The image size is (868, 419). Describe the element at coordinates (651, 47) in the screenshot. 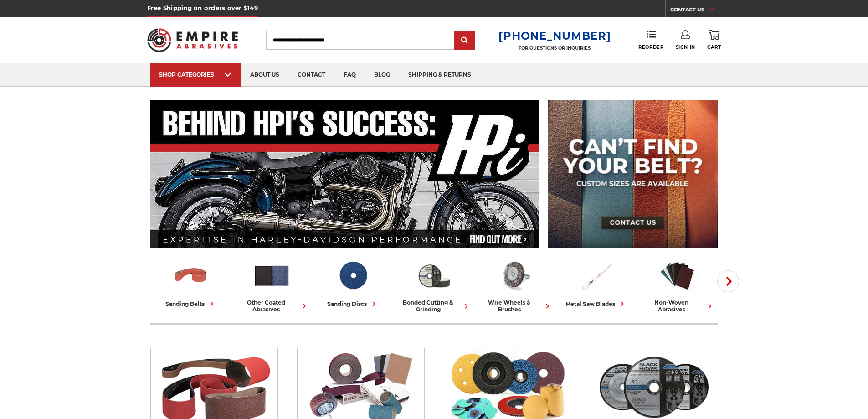

I see `span: Reorder` at that location.